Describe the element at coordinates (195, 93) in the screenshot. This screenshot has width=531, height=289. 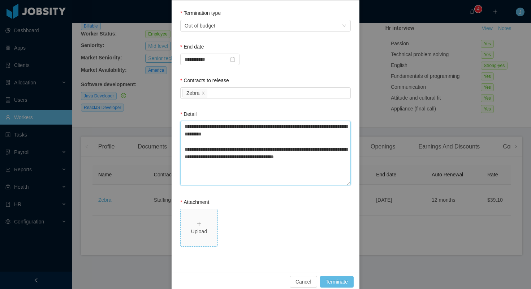
I see `li: Zebra` at that location.